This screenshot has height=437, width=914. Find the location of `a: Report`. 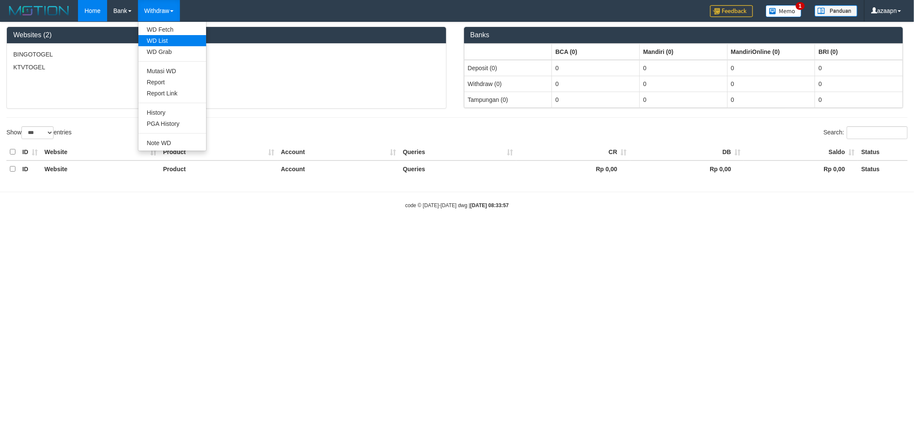

a: Report is located at coordinates (172, 82).